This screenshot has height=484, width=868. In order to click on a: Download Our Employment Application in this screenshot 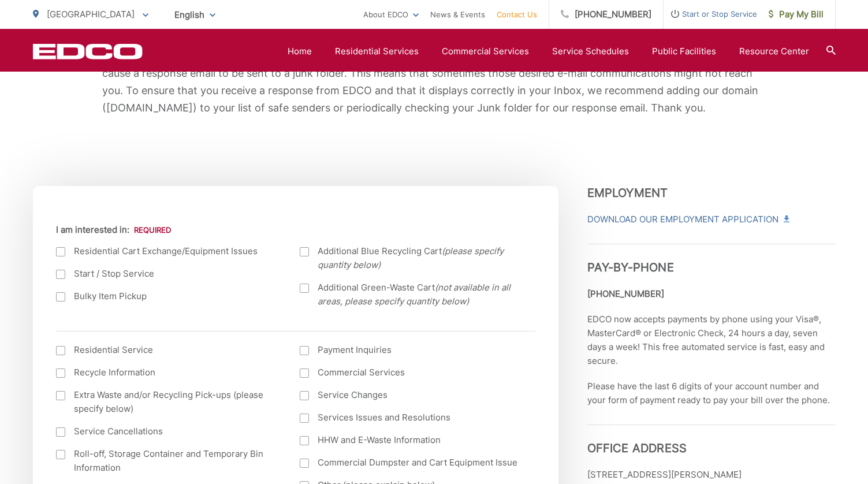, I will do `click(688, 219)`.